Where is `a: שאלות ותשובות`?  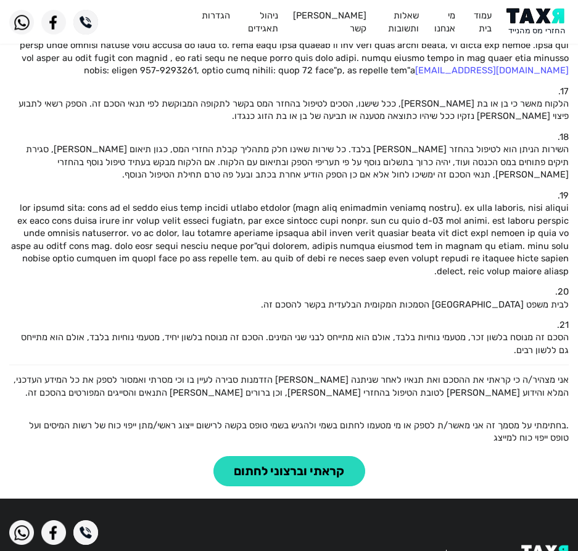
a: שאלות ותשובות is located at coordinates (403, 22).